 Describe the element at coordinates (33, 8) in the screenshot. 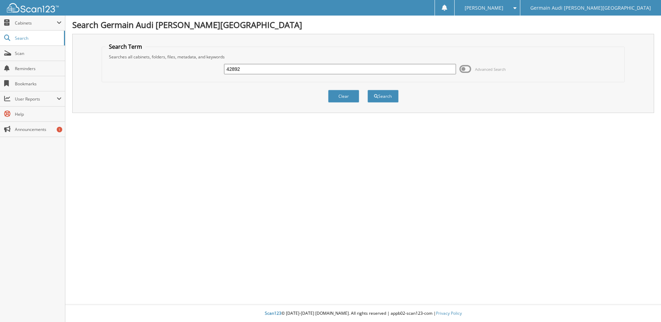

I see `img: scan123-logo-white.svg` at that location.